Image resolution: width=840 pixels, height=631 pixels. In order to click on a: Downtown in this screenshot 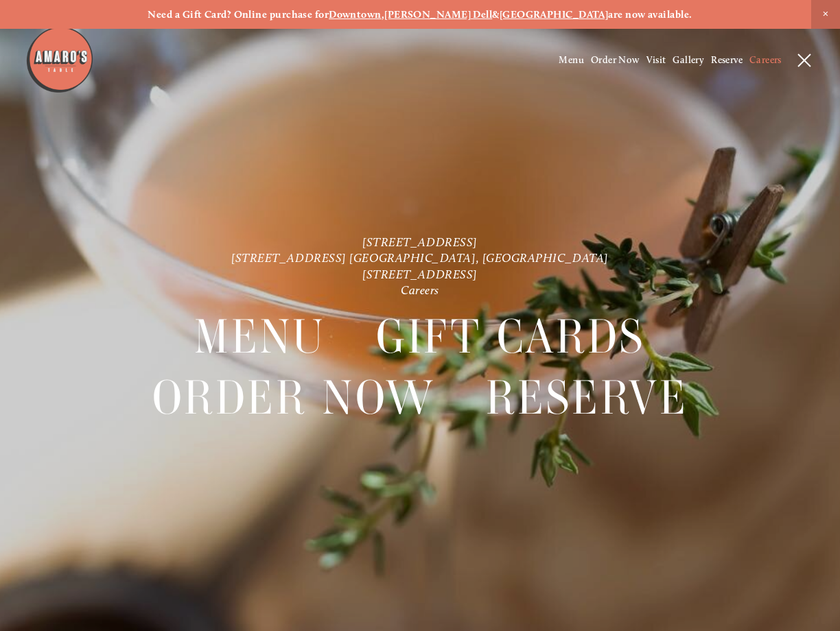, I will do `click(354, 14)`.